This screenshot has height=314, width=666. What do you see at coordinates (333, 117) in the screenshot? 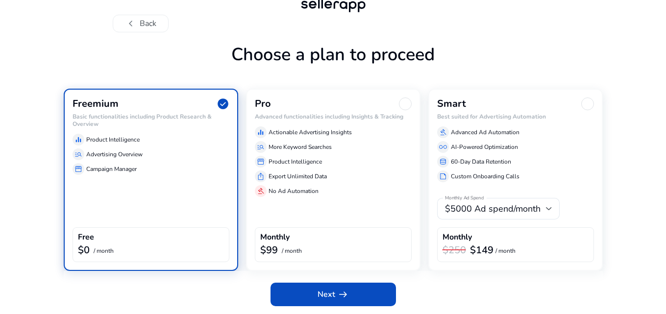
I see `h6: Advanced functionalities including Insights & Tracking` at bounding box center [333, 117].